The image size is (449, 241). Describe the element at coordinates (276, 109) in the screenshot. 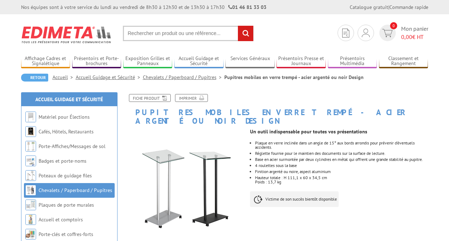

I see `h1: Pupitres mobiles en verre trempé - acier argenté ou noir Design` at that location.